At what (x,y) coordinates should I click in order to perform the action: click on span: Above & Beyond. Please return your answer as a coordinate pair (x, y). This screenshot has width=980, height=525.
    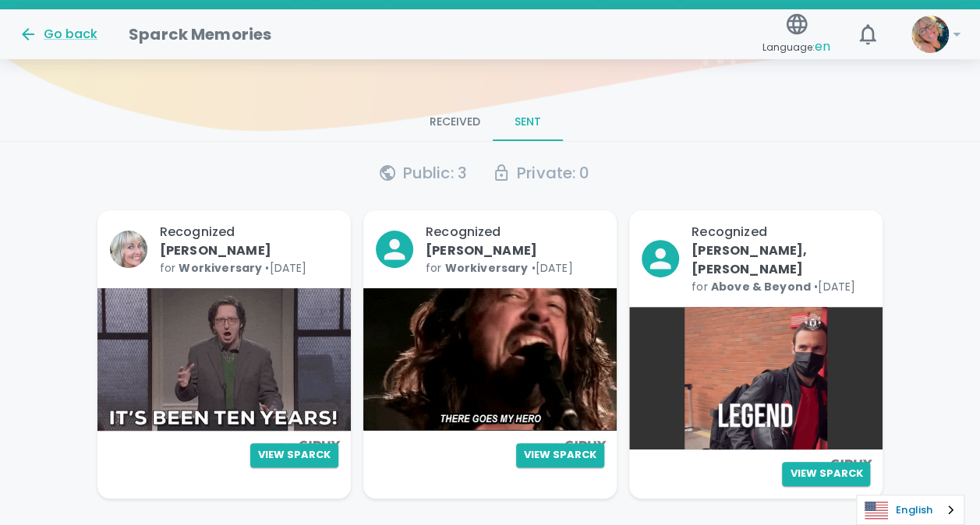
    Looking at the image, I should click on (760, 286).